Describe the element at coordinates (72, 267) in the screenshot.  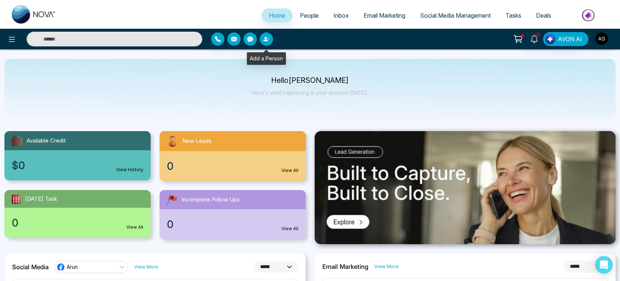
I see `span: Arun` at that location.